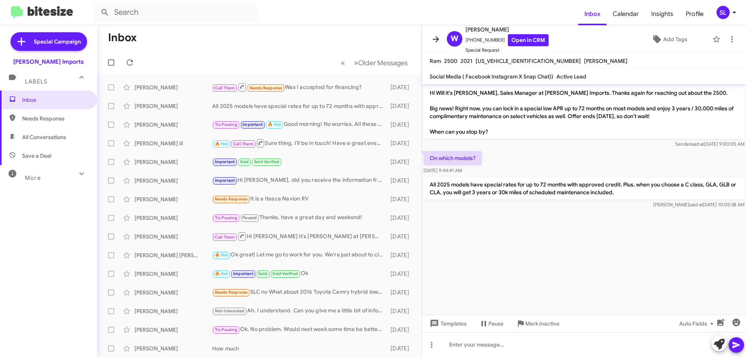 The height and width of the screenshot is (357, 746). What do you see at coordinates (571, 77) in the screenshot?
I see `span: Active Lead` at bounding box center [571, 77].